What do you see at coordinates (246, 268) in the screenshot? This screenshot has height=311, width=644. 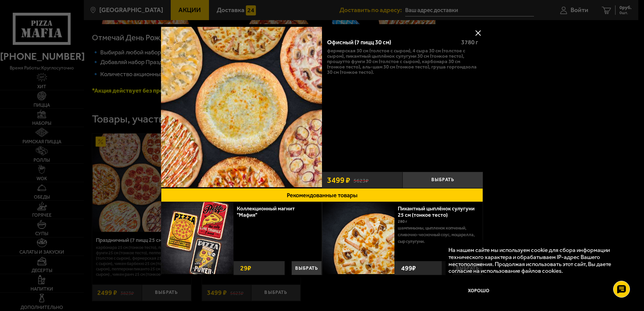 I see `strong: 29 ₽` at bounding box center [246, 268].